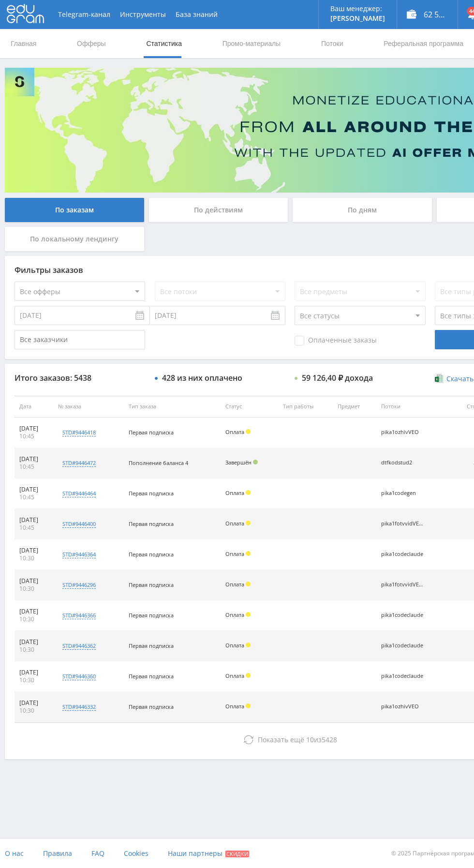  What do you see at coordinates (79, 646) in the screenshot?
I see `div: std#9446362` at bounding box center [79, 646].